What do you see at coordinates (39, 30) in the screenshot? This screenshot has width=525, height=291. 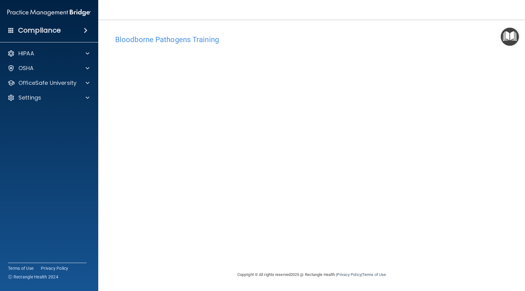 I see `h4: Compliance` at bounding box center [39, 30].